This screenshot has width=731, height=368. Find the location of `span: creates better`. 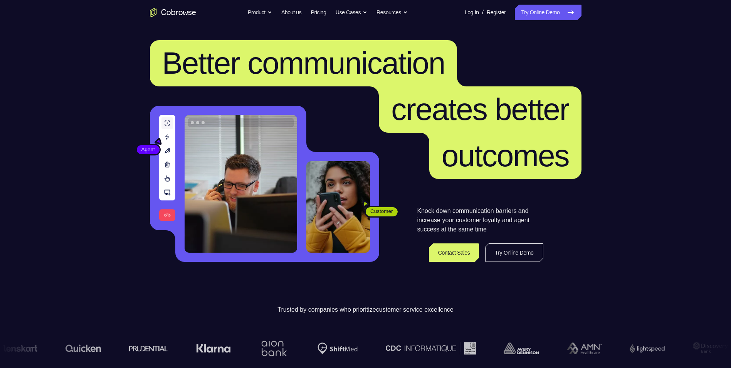

span: creates better is located at coordinates (480, 109).